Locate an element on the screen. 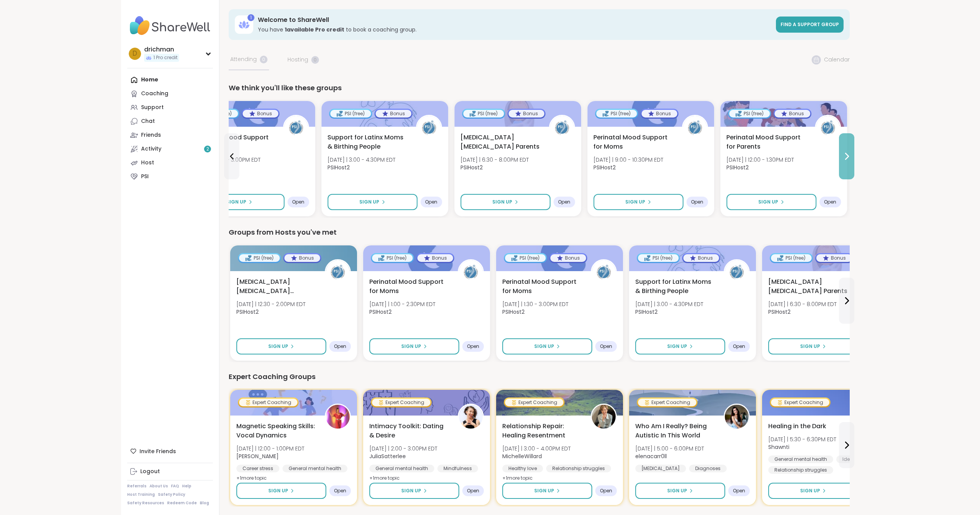  span: Relationship Repair: Healing Resentment is located at coordinates (542, 431).